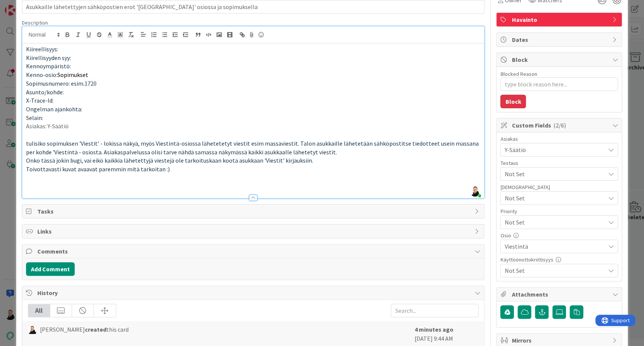 The image size is (644, 346). Describe the element at coordinates (560, 294) in the screenshot. I see `span: Attachments` at that location.